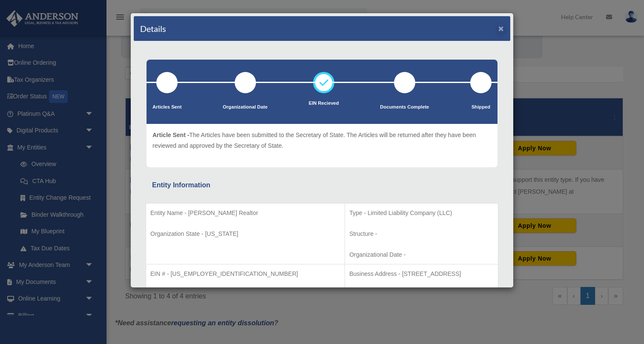  Describe the element at coordinates (167, 107) in the screenshot. I see `p: Articles Sent` at that location.